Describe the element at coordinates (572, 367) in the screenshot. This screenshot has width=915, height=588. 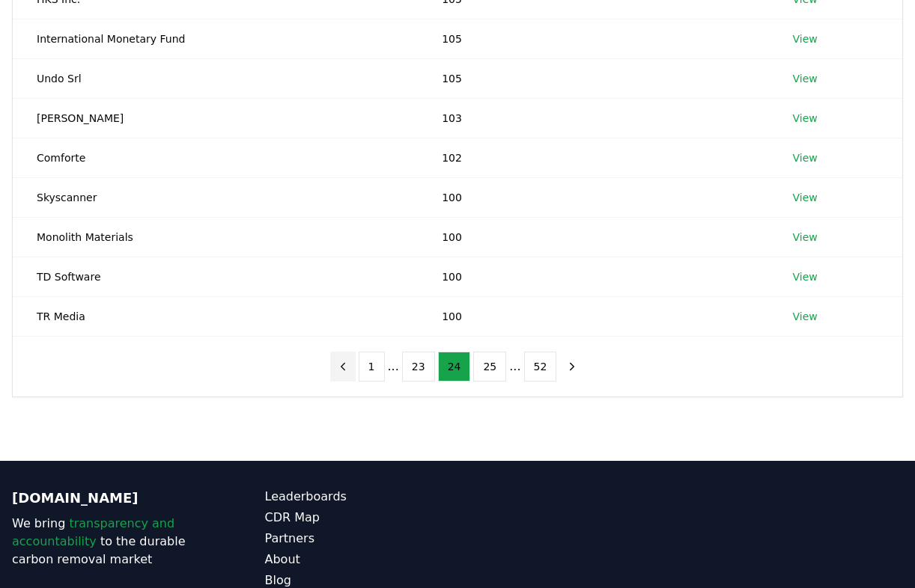
I see `button: next page` at that location.